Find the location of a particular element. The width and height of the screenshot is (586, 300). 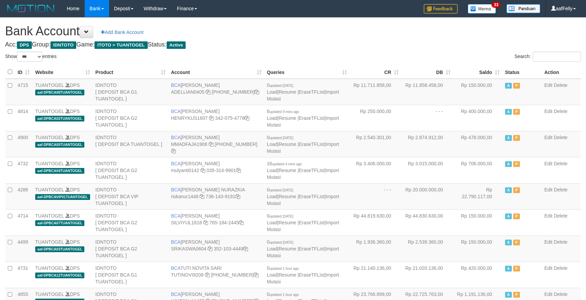

label: Show entries is located at coordinates (31, 57).